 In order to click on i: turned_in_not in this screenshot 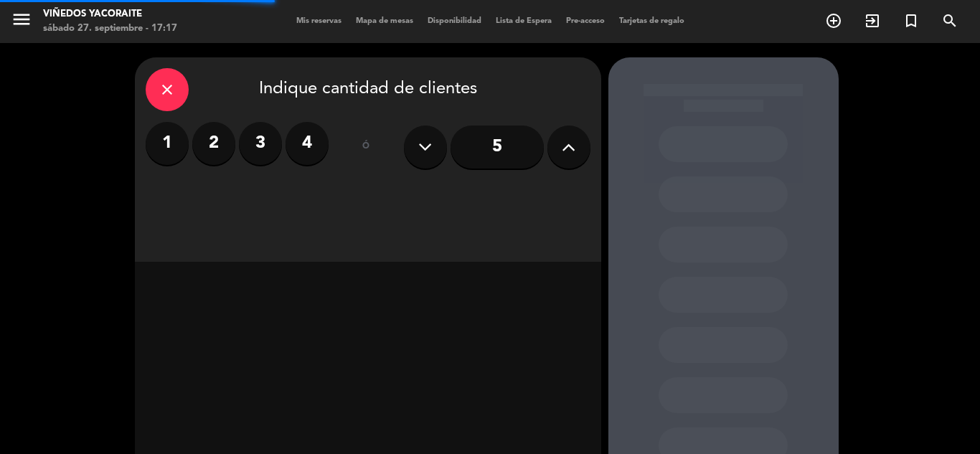, I will do `click(911, 21)`.